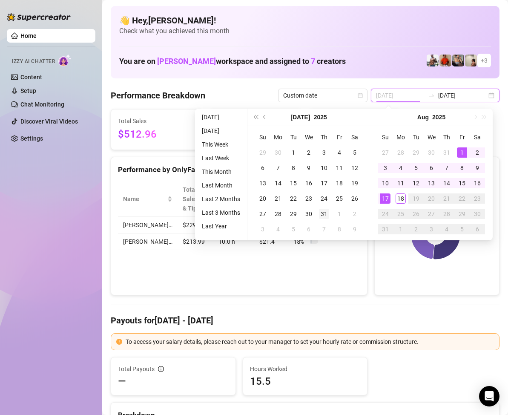 Image resolution: width=508 pixels, height=415 pixels. What do you see at coordinates (263, 183) in the screenshot?
I see `td: 2025-07-13` at bounding box center [263, 183].